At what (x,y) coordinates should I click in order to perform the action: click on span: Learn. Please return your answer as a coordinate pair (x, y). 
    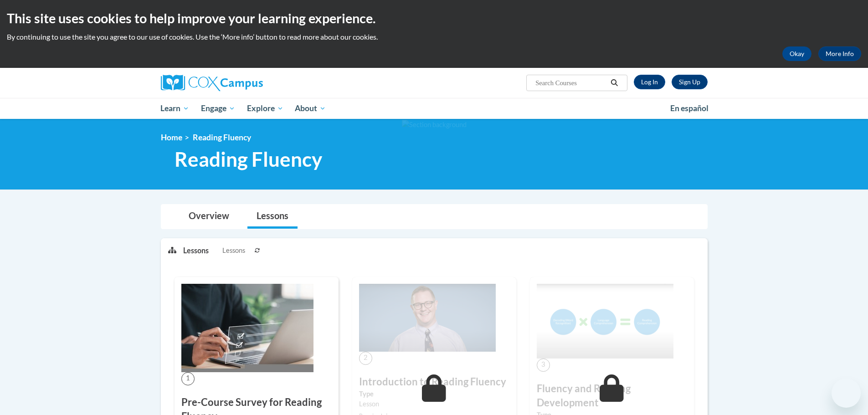
    Looking at the image, I should click on (174, 109).